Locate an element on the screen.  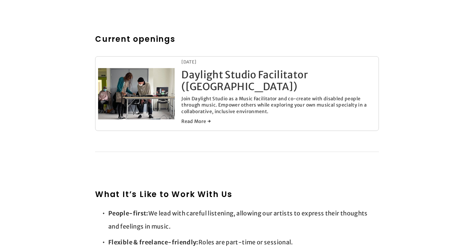
img: Daylight Studio Facilitator (London) is located at coordinates (136, 93).